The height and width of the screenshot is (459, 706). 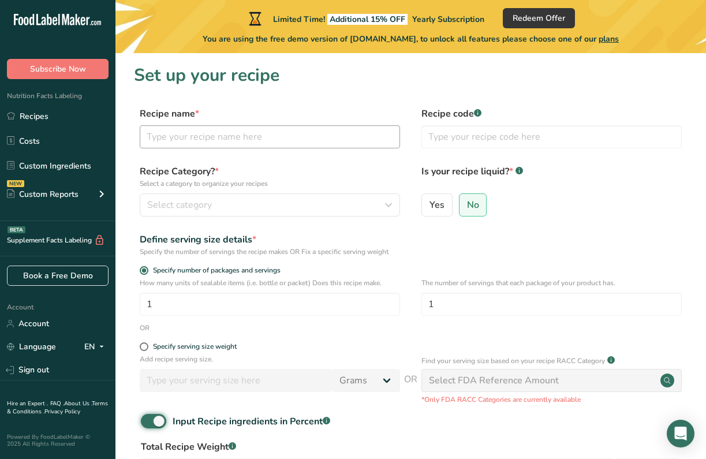 What do you see at coordinates (411, 75) in the screenshot?
I see `h1: Set up your recipe` at bounding box center [411, 75].